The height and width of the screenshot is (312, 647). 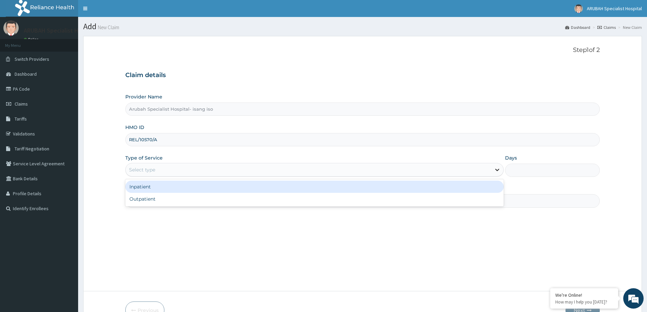 What do you see at coordinates (32, 39) in the screenshot?
I see `a: Online` at bounding box center [32, 39].